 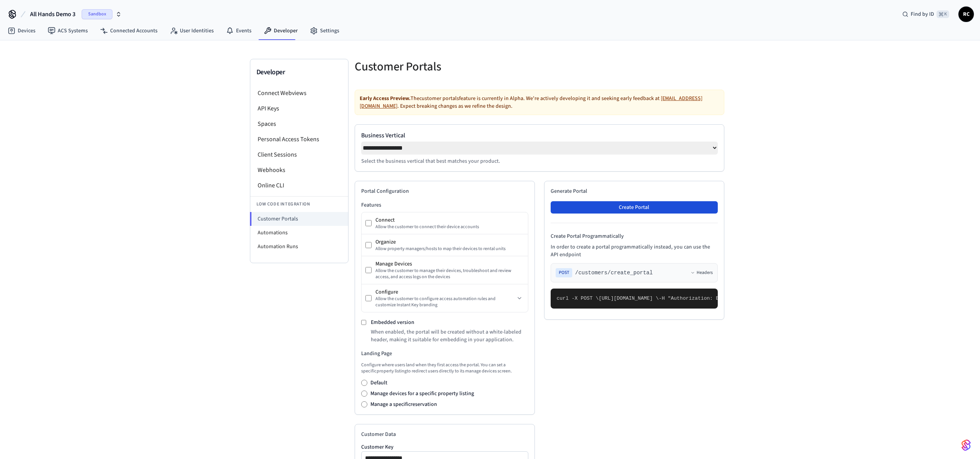 What do you see at coordinates (299, 204) in the screenshot?
I see `li: Low Code Integration` at bounding box center [299, 204].